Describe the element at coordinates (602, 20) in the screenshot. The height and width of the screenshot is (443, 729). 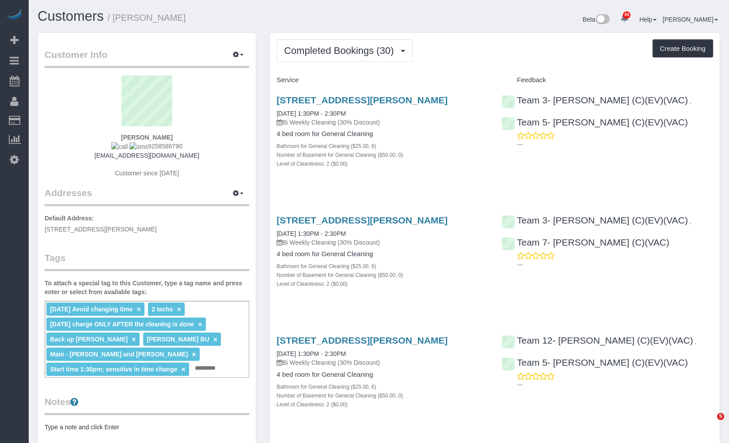
I see `img: New interface` at that location.